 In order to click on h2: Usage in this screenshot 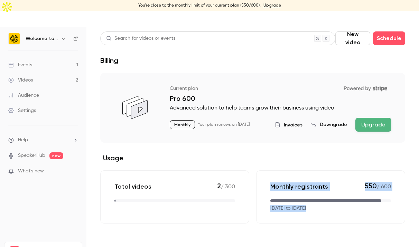, I will do `click(252, 158)`.